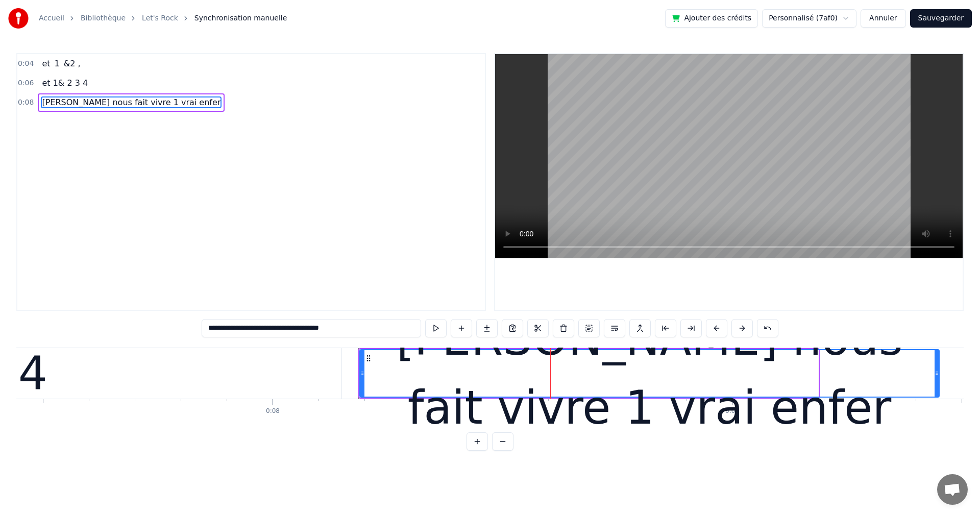  I want to click on button: Annuler, so click(883, 19).